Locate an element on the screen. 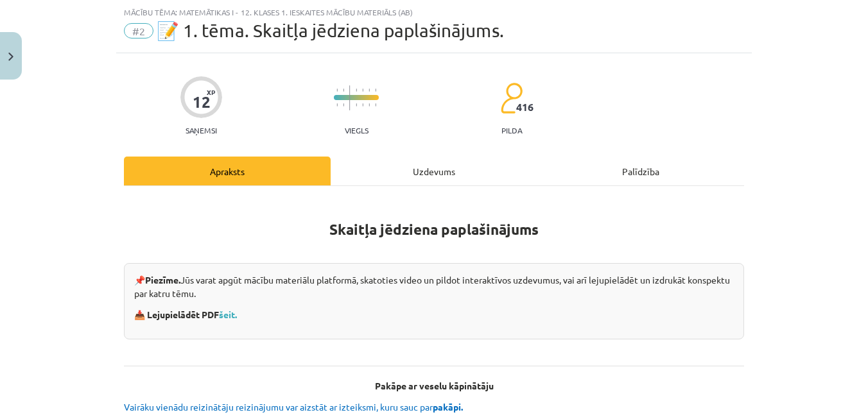  strong: Piezīme. is located at coordinates (162, 280).